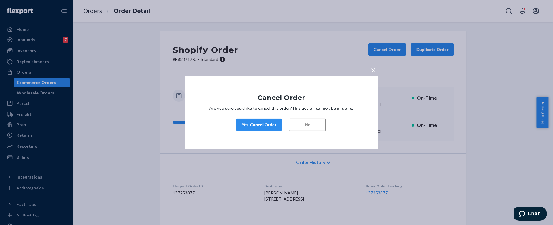  What do you see at coordinates (281, 108) in the screenshot?
I see `p: Are you sure you’d like to cancel this order?` at bounding box center [281, 108].